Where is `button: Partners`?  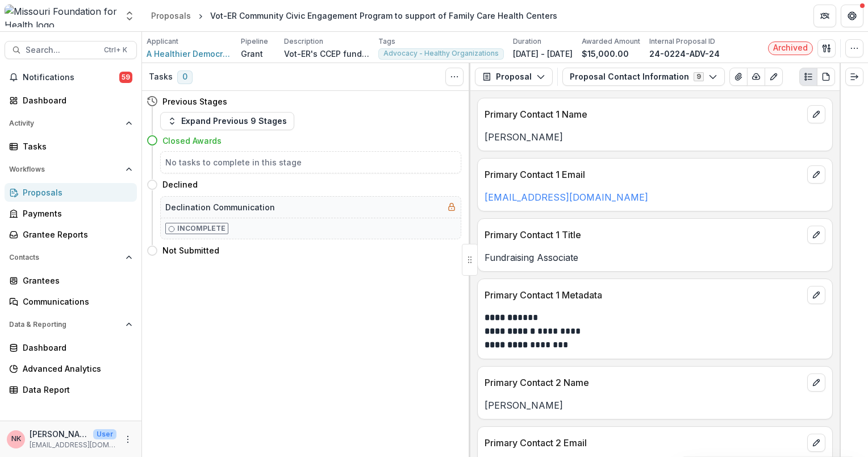
button: Partners is located at coordinates (825, 16).